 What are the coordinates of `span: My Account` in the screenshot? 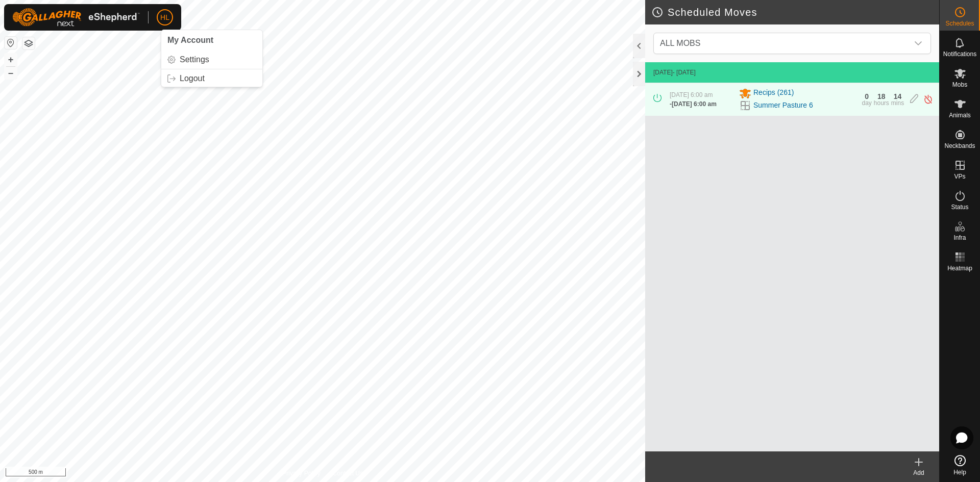 It's located at (190, 40).